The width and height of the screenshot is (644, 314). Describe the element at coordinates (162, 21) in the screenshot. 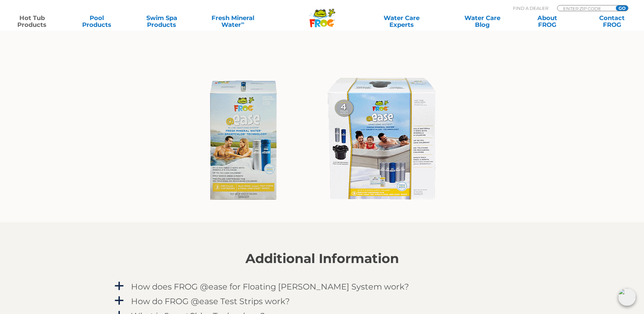

I see `a: Swim SpaProducts` at that location.